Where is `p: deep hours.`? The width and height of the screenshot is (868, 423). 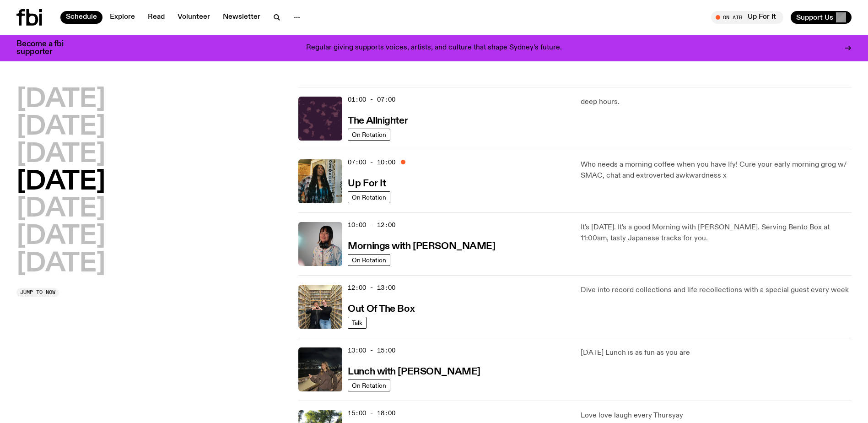
p: deep hours. is located at coordinates (716, 102).